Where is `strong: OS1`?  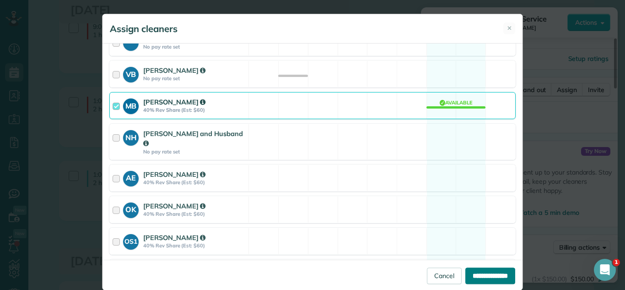 strong: OS1 is located at coordinates (131, 240).